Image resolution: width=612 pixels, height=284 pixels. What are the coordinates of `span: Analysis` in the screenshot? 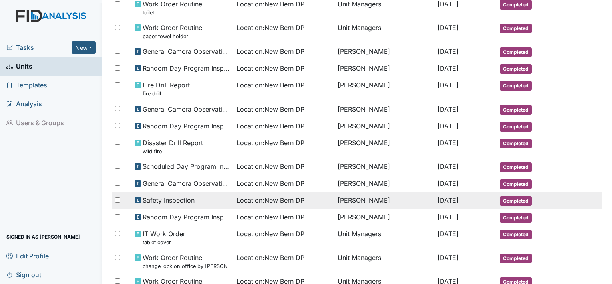 It's located at (24, 104).